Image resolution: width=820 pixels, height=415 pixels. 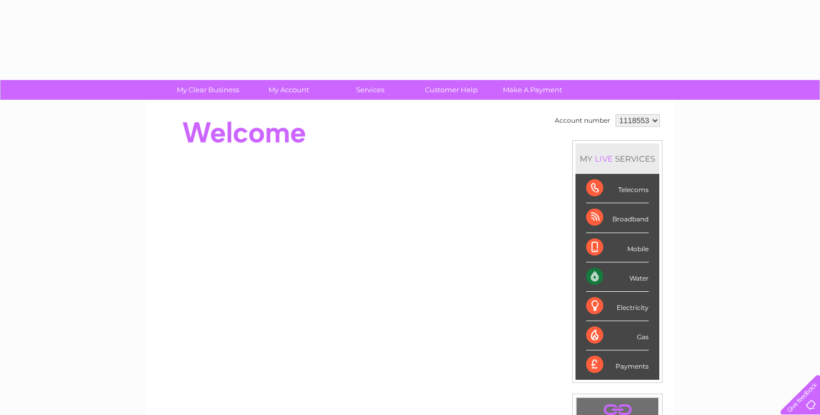 I want to click on a: Services, so click(x=370, y=90).